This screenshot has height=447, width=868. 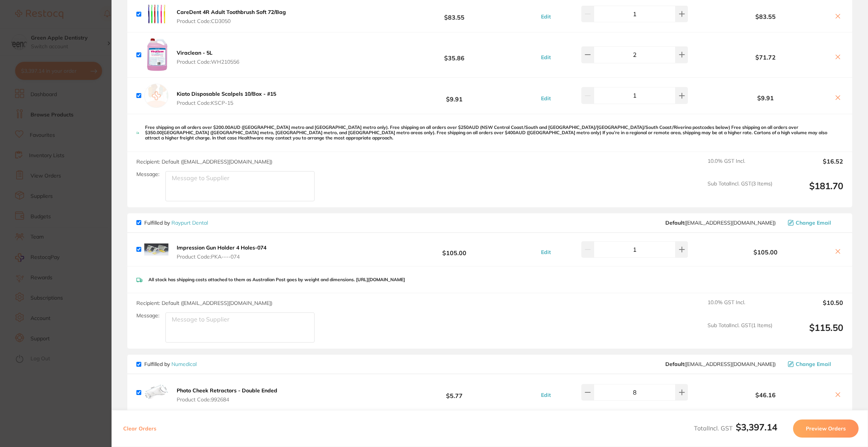 I want to click on output: $16.52, so click(x=811, y=166).